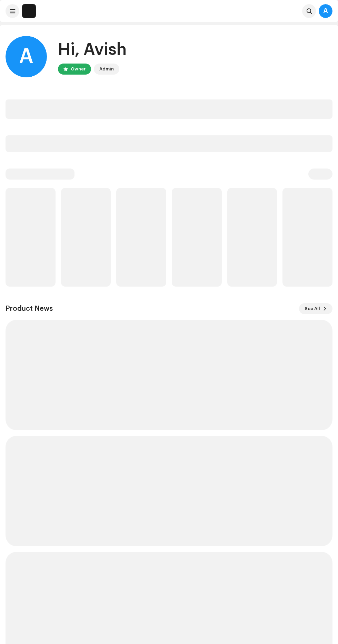 This screenshot has height=644, width=338. What do you see at coordinates (29, 11) in the screenshot?
I see `img: 10d72f0b-d06a-424f-aeaa-9c9f537e57b6` at bounding box center [29, 11].